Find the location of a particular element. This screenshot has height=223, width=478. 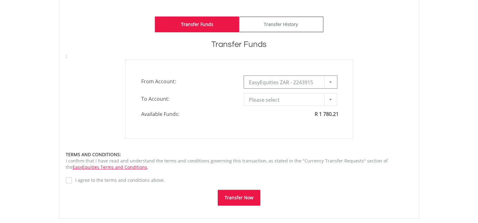

span: To Account: is located at coordinates (188, 99).